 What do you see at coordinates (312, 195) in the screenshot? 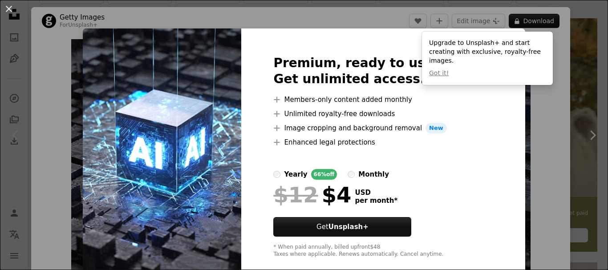
I see `div: $4` at bounding box center [312, 195].